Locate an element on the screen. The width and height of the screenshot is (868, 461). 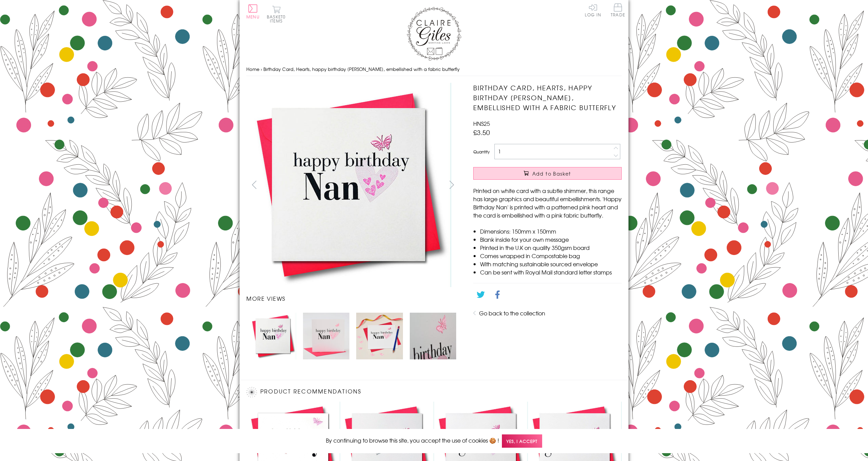
span: £3.50 is located at coordinates (481, 132).